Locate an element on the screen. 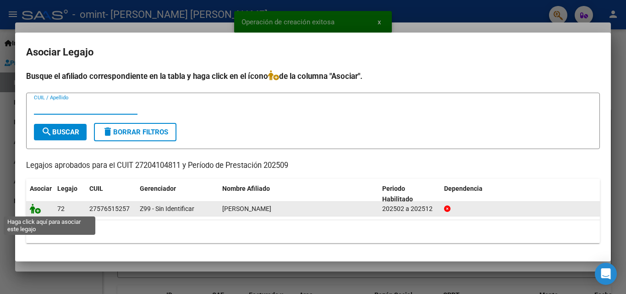 The height and width of the screenshot is (294, 626). datatable-header-cell: Asociar is located at coordinates (40, 194).